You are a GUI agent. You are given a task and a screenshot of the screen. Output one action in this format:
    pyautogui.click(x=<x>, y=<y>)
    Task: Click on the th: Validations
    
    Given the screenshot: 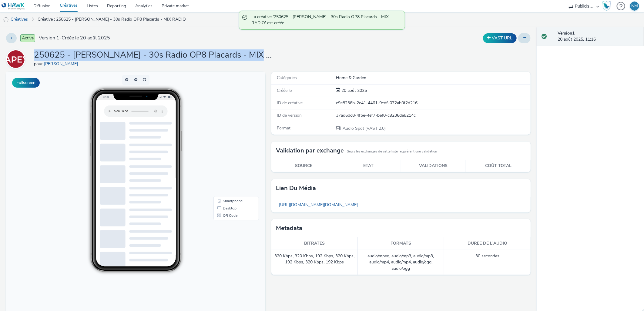 What is the action you would take?
    pyautogui.click(x=433, y=166)
    